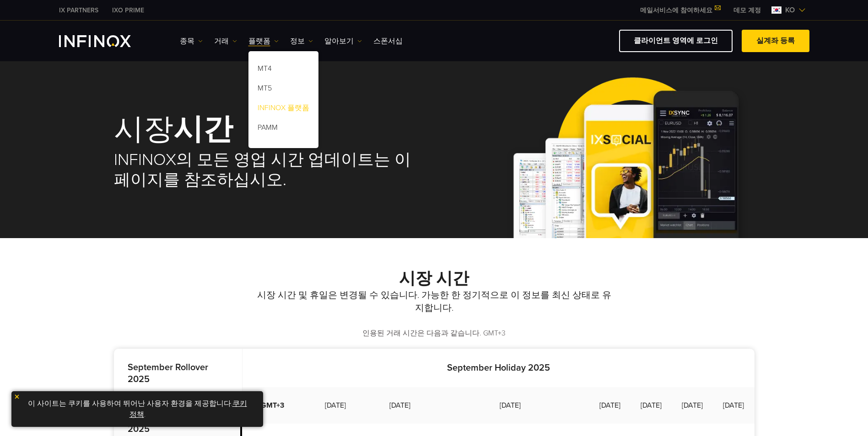  Describe the element at coordinates (191, 42) in the screenshot. I see `a: 종목` at that location.